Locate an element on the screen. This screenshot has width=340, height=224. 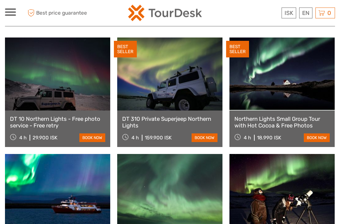
a: Northern Lights Small Group Tour with Hot Cocoa & Free Photos is located at coordinates (282, 122).